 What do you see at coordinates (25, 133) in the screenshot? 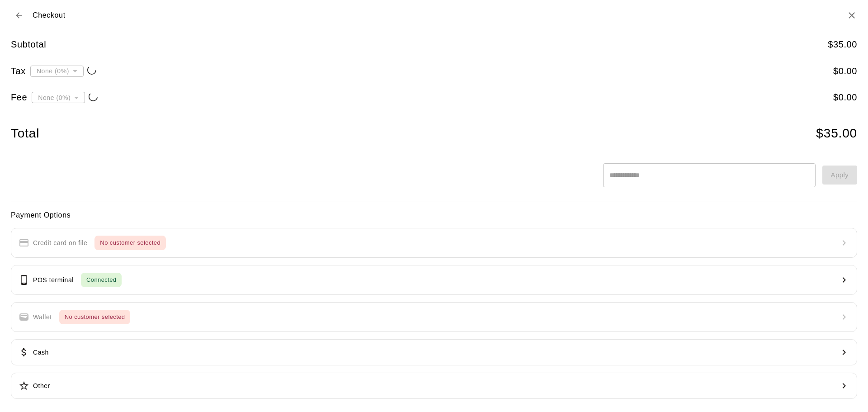
I see `h4: Total` at bounding box center [25, 133].